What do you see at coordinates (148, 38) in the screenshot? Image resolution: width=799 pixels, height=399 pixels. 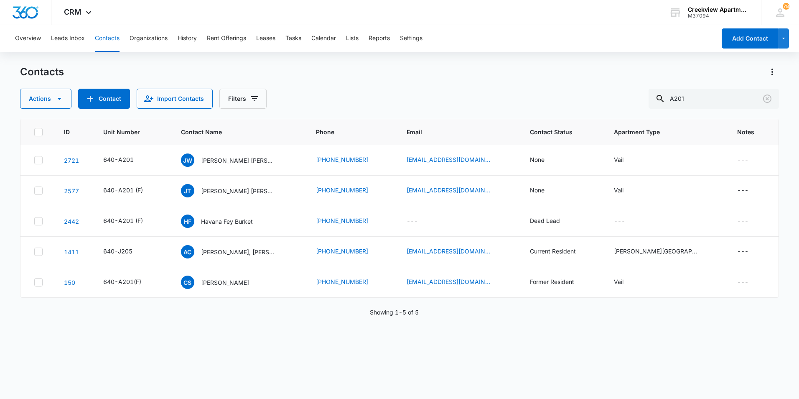 I see `button: Organizations` at bounding box center [148, 38].